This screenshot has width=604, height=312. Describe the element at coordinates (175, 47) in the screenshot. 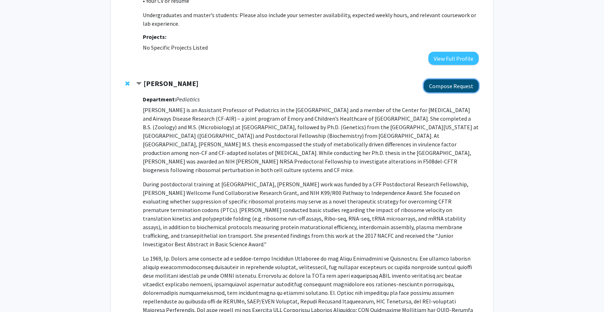

I see `span: No Specific Projects Listed` at that location.